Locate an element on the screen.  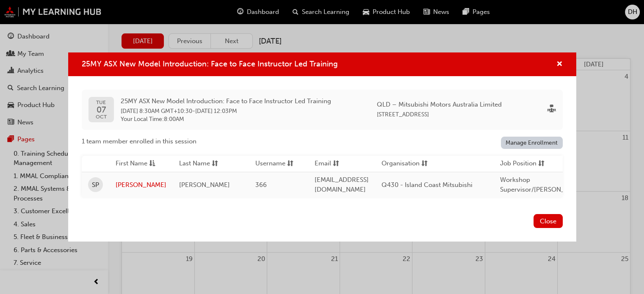
span: OCT is located at coordinates (101, 117).